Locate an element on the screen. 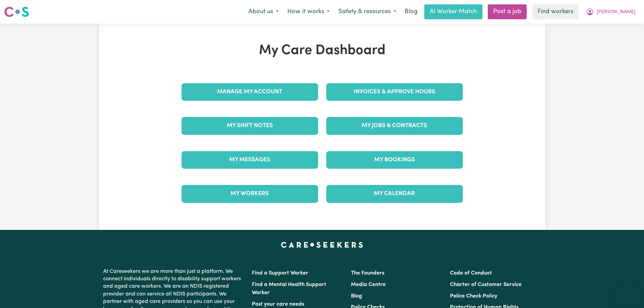  a: Police Check Policy is located at coordinates (474, 296).